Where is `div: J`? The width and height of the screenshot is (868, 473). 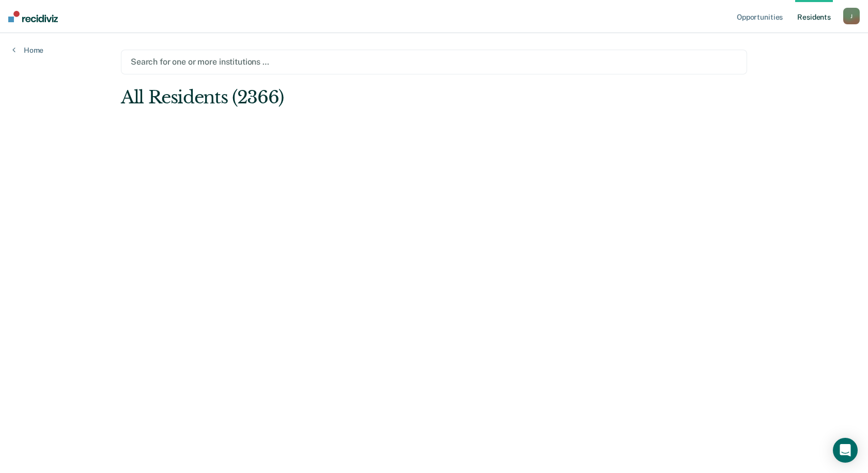 div: J is located at coordinates (852, 16).